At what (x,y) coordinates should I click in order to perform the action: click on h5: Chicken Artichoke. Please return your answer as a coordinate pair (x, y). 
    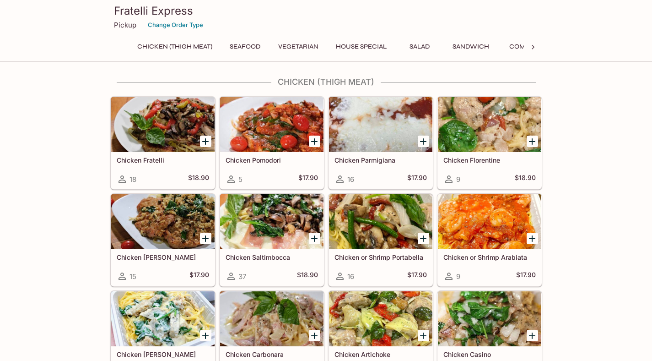
    Looking at the image, I should click on (381, 354).